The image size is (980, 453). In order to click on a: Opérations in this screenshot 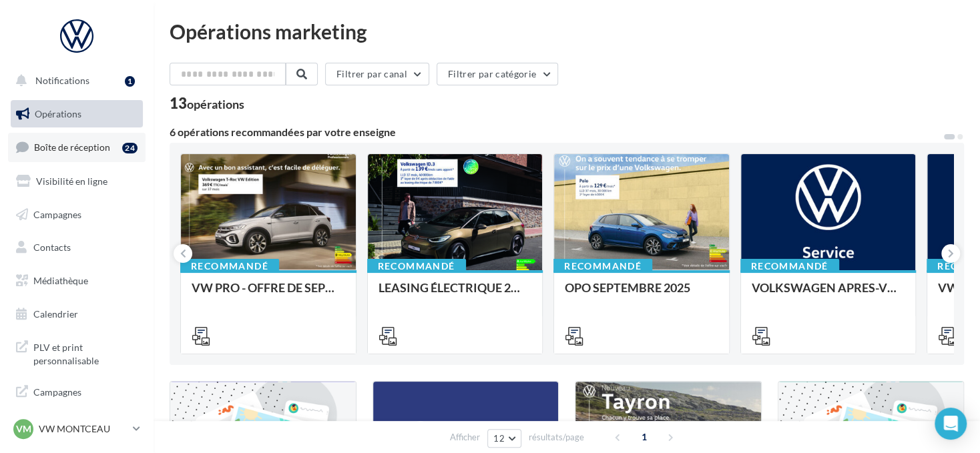, I will do `click(77, 114)`.